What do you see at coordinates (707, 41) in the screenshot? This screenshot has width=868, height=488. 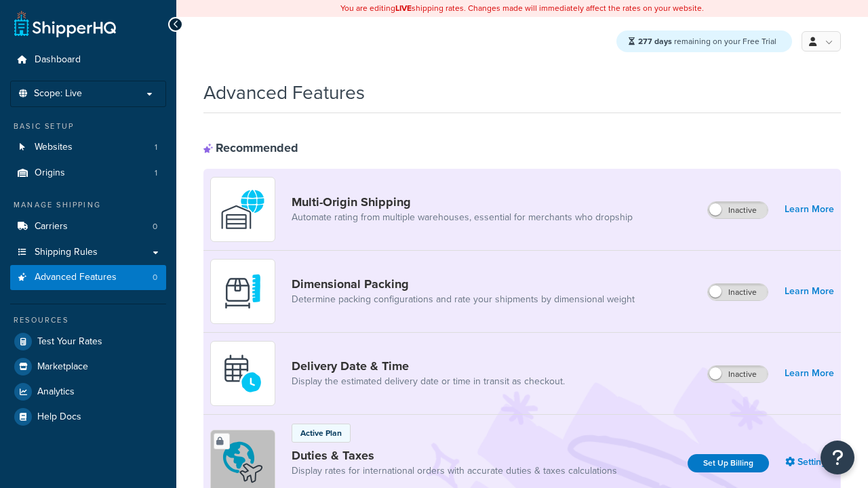 I see `span: remaining on your Free Trial` at bounding box center [707, 41].